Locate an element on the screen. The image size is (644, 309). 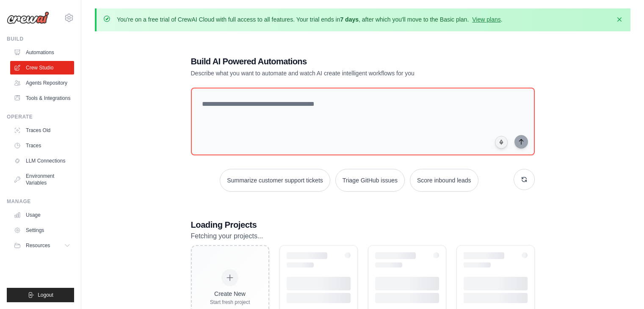
a: View plans is located at coordinates (486, 19).